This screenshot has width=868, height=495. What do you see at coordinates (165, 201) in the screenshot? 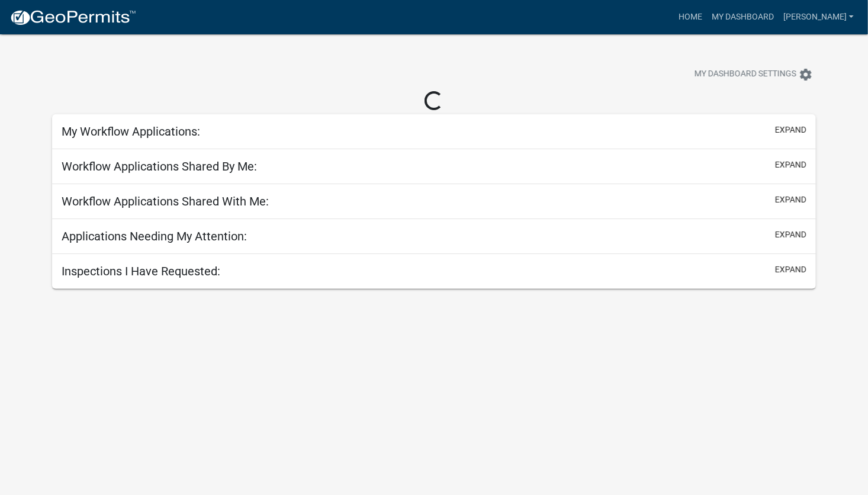
I see `h5: Workflow Applications Shared With Me:` at bounding box center [165, 201].